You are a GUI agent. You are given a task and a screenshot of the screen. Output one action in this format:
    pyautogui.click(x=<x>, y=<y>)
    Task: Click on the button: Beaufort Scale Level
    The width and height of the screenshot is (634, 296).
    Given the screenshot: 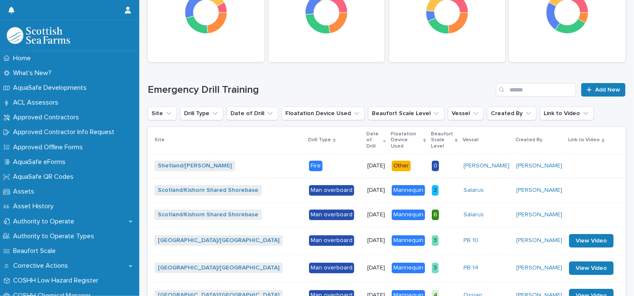 What is the action you would take?
    pyautogui.click(x=406, y=113)
    